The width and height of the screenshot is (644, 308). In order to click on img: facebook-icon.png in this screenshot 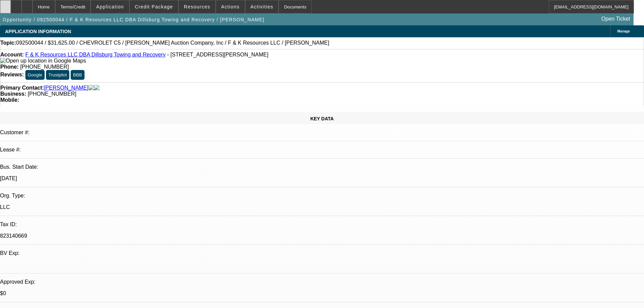, I will do `click(92, 88)`.